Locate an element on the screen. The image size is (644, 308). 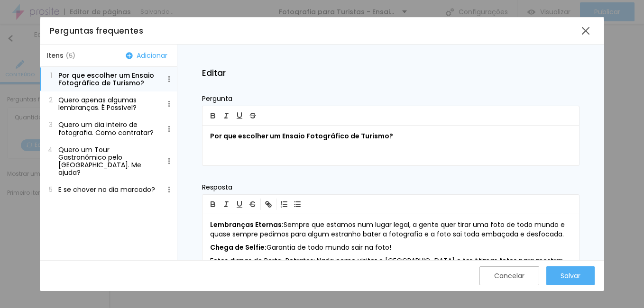
button: 3Quero um dia inteiro de fotografia. Como contratar? is located at coordinates (108, 128).